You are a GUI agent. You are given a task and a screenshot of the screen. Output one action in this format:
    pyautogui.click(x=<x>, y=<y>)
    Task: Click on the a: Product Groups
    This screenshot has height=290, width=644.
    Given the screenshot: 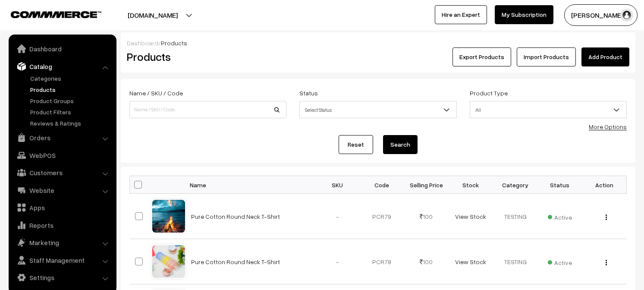 What is the action you would take?
    pyautogui.click(x=70, y=101)
    